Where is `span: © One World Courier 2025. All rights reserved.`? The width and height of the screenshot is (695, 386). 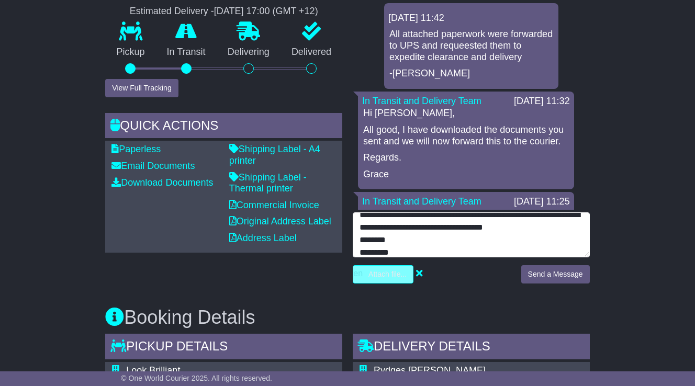 span: © One World Courier 2025. All rights reserved. is located at coordinates (196, 378).